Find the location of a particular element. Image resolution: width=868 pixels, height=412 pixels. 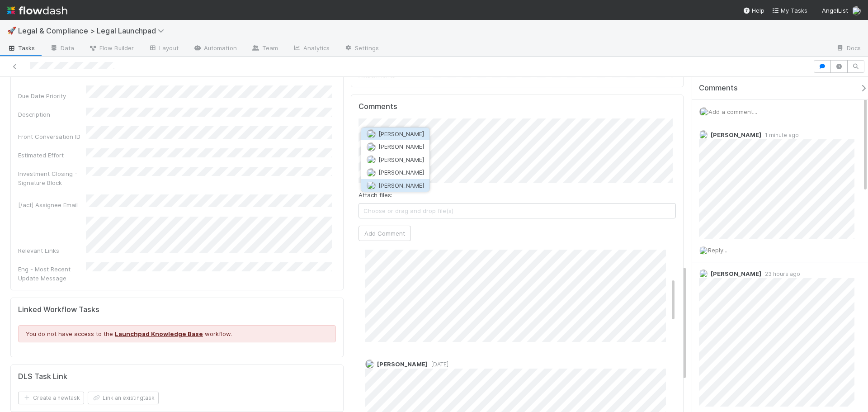

img: avatar_70eb89fd-53e7-4719-8353-99a31b391b8c.png is located at coordinates (371, 134).